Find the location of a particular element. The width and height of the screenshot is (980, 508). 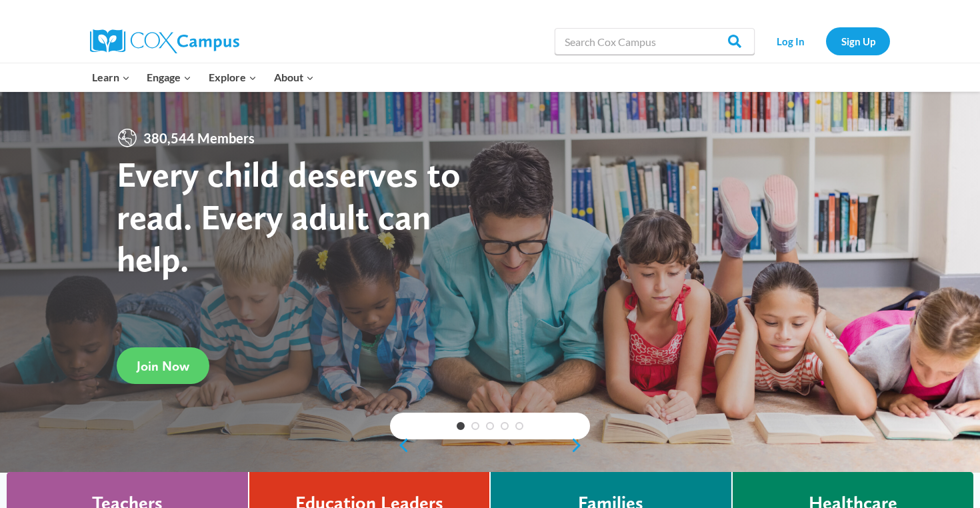

a: 4 is located at coordinates (504, 426).